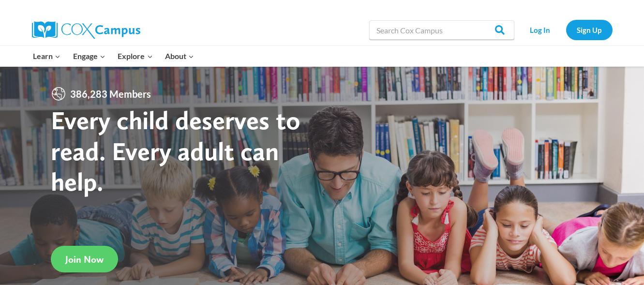 The height and width of the screenshot is (285, 644). I want to click on span: Explore, so click(135, 56).